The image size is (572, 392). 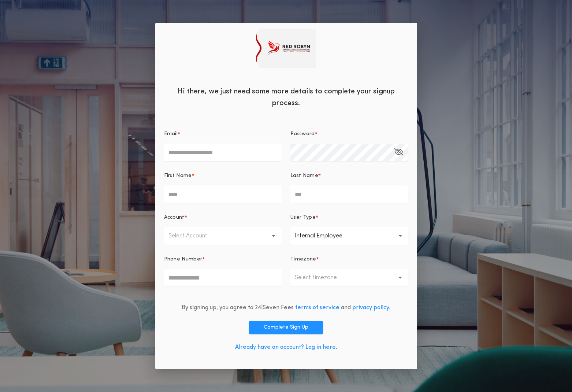 I want to click on div: Hi there, we just need some more details to complete your signup process., so click(x=286, y=96).